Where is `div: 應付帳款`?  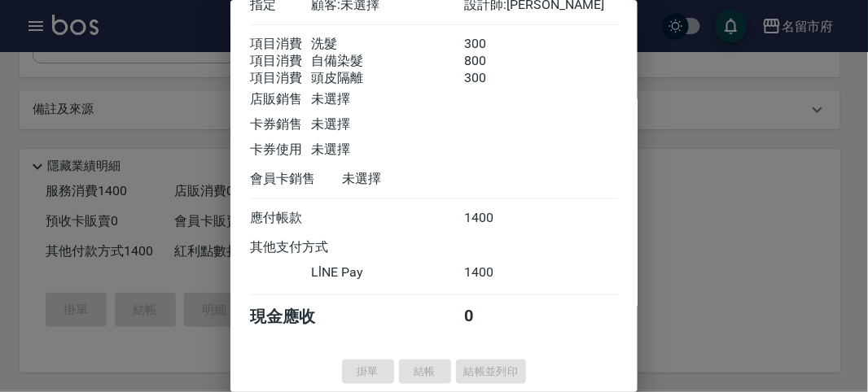 div: 應付帳款 is located at coordinates (281, 218).